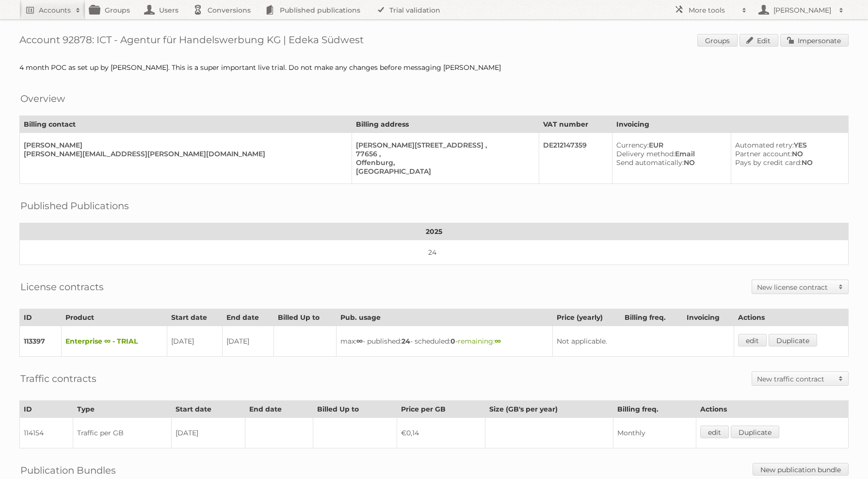 The width and height of the screenshot is (868, 479). What do you see at coordinates (788, 145) in the screenshot?
I see `div: YES` at bounding box center [788, 145].